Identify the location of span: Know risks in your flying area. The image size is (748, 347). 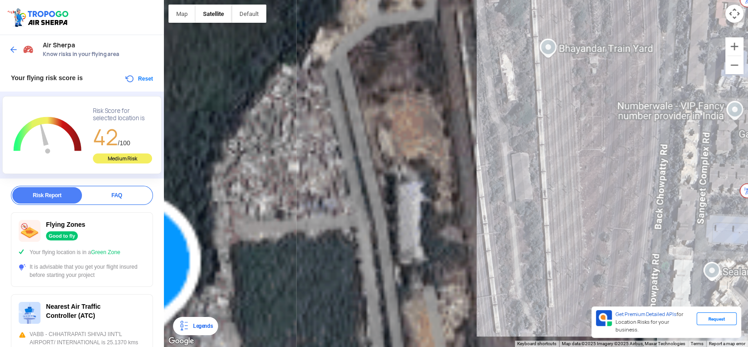
(99, 54).